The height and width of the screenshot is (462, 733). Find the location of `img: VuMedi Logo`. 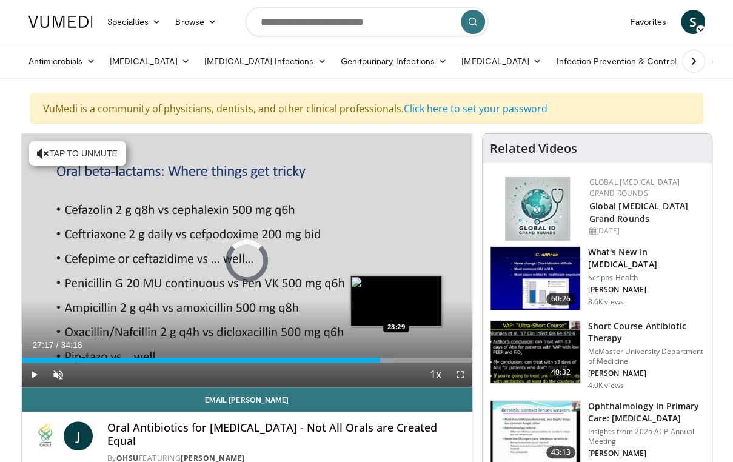

img: VuMedi Logo is located at coordinates (61, 22).